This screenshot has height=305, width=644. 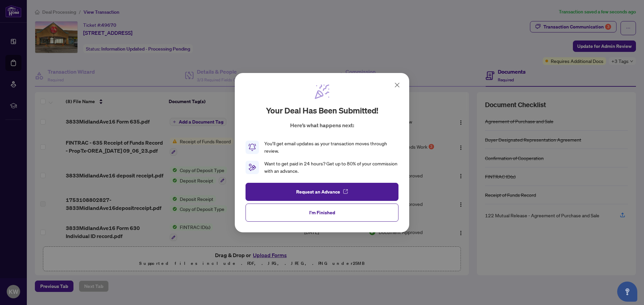 What do you see at coordinates (322, 191) in the screenshot?
I see `a: Request an Advance` at bounding box center [322, 191].